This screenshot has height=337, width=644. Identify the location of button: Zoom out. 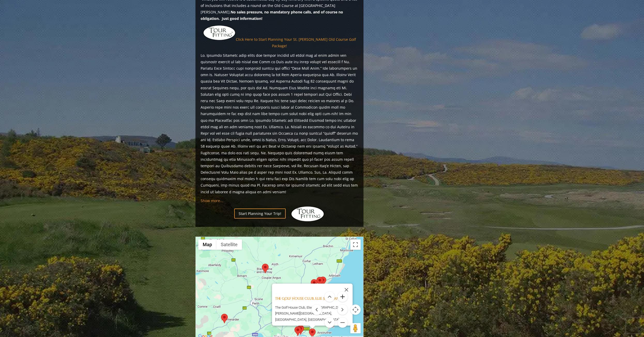
(343, 323).